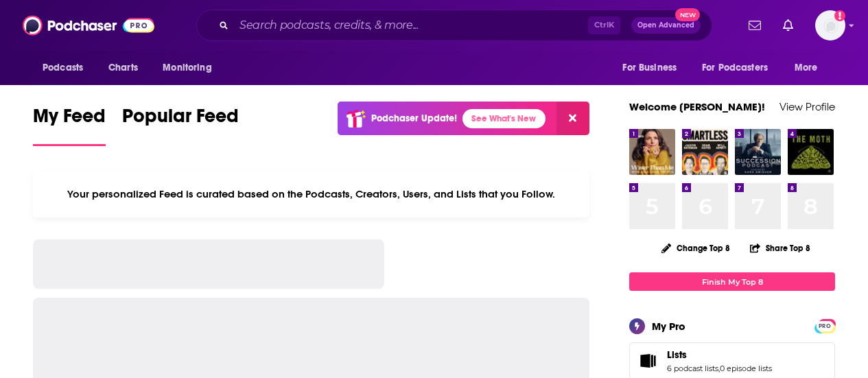 The height and width of the screenshot is (378, 868). Describe the element at coordinates (181, 125) in the screenshot. I see `a: Popular Feed` at that location.